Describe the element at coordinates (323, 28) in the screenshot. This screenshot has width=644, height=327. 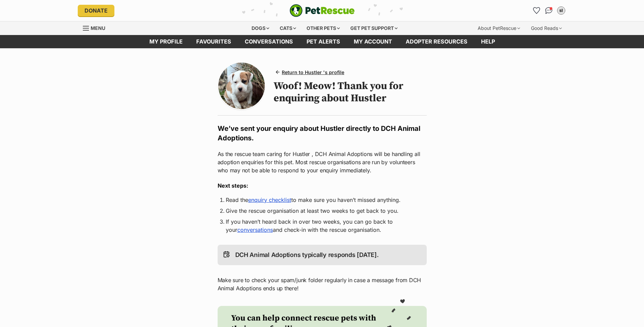
I see `div: Other pets` at that location.